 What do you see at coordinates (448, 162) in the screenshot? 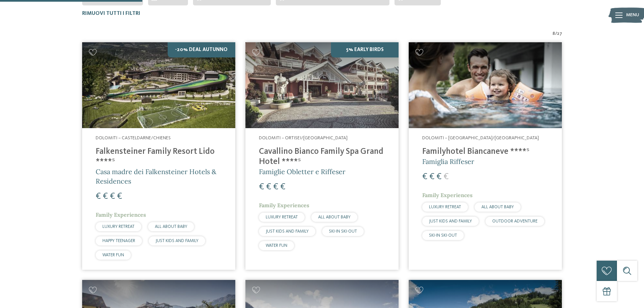
I see `span: Famiglia Riffeser` at bounding box center [448, 162].